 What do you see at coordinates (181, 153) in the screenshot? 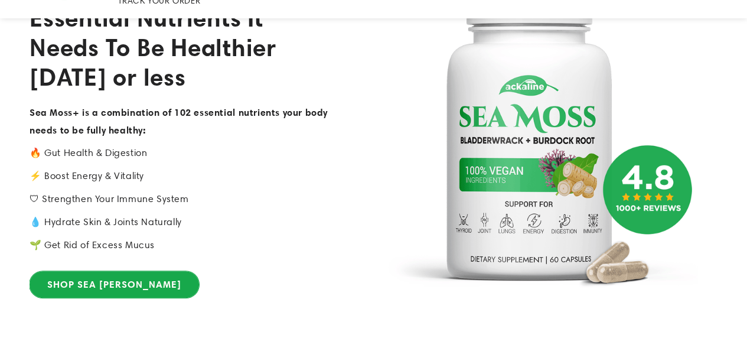
I see `p: 🔥 Gut Health & Digestion` at bounding box center [181, 153].